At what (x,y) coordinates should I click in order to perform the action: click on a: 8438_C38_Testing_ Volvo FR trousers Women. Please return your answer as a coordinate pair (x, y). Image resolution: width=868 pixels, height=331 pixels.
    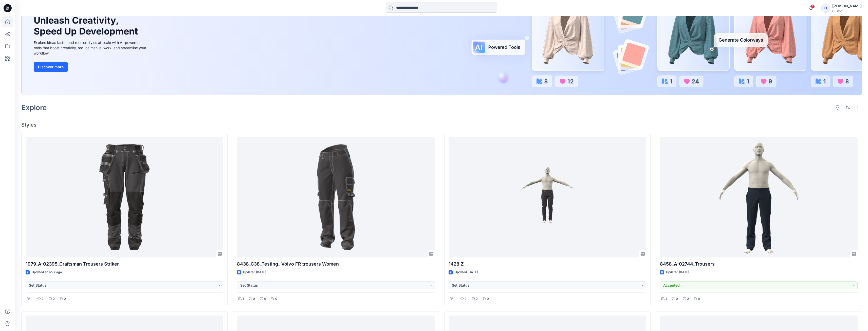
    Looking at the image, I should click on (336, 197).